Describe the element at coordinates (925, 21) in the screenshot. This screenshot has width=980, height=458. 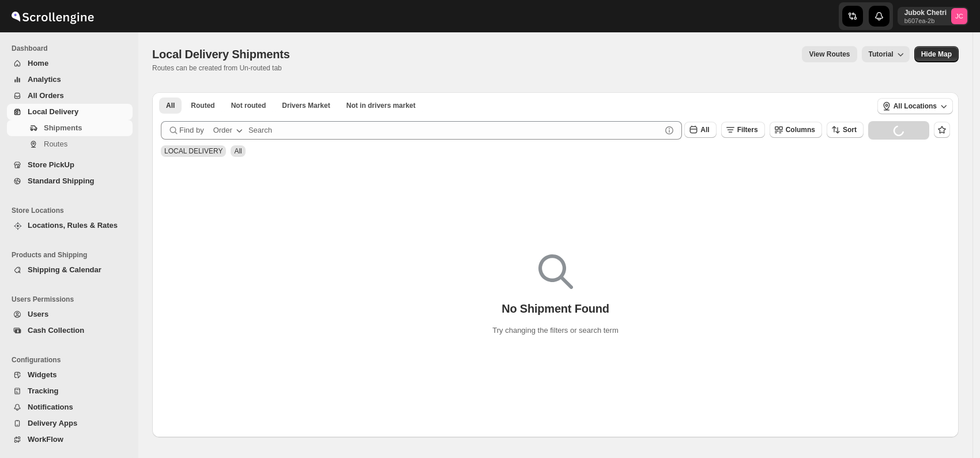
I see `p: b607ea-2b` at that location.